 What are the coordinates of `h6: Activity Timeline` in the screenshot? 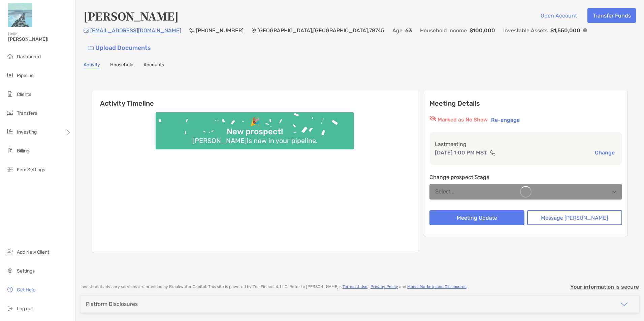 It's located at (255, 99).